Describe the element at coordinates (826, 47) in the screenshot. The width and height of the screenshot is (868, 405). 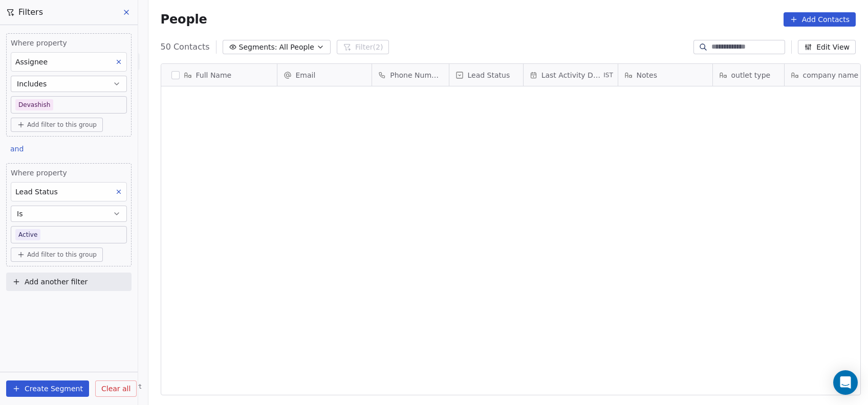
I see `button: Edit View` at that location.